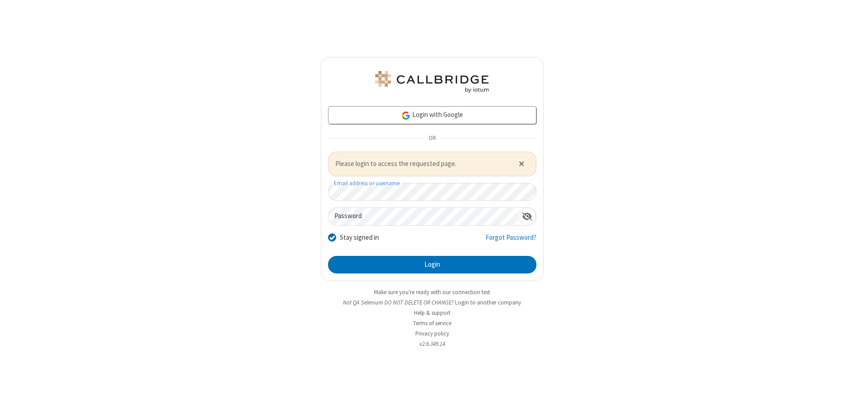 This screenshot has width=864, height=412. What do you see at coordinates (432, 333) in the screenshot?
I see `a: Privacy policy` at bounding box center [432, 333].